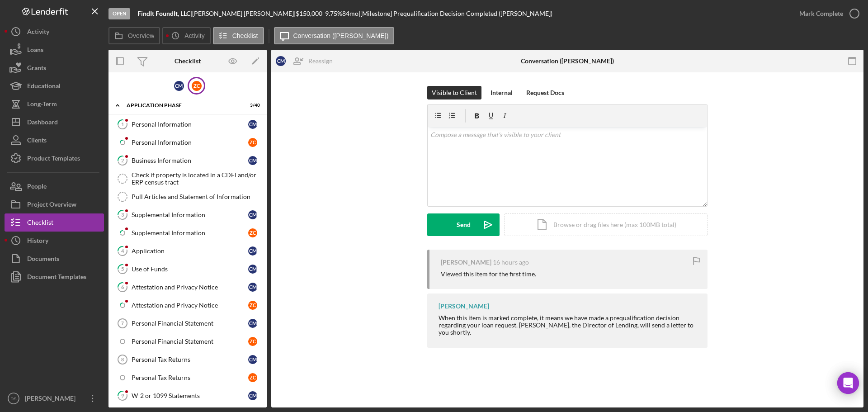  Describe the element at coordinates (120, 13) in the screenshot. I see `div: Open` at that location.